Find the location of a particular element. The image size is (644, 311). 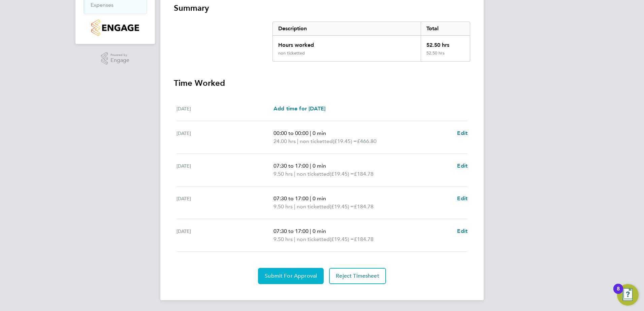

div: Description is located at coordinates (346, 28).